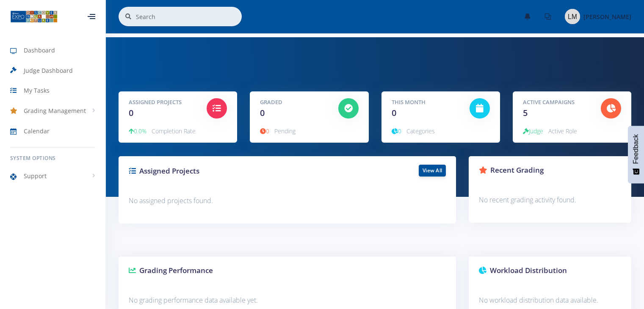 The image size is (644, 309). What do you see at coordinates (205, 171) in the screenshot?
I see `h3: Assigned Projects` at bounding box center [205, 171].